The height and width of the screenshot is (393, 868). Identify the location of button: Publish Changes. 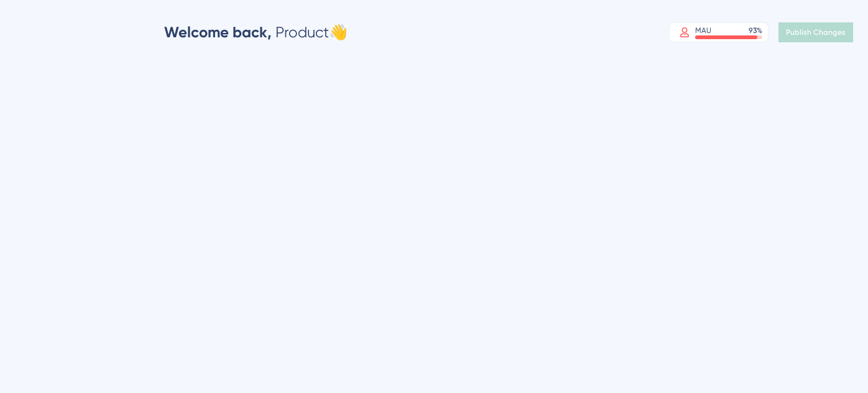
(816, 32).